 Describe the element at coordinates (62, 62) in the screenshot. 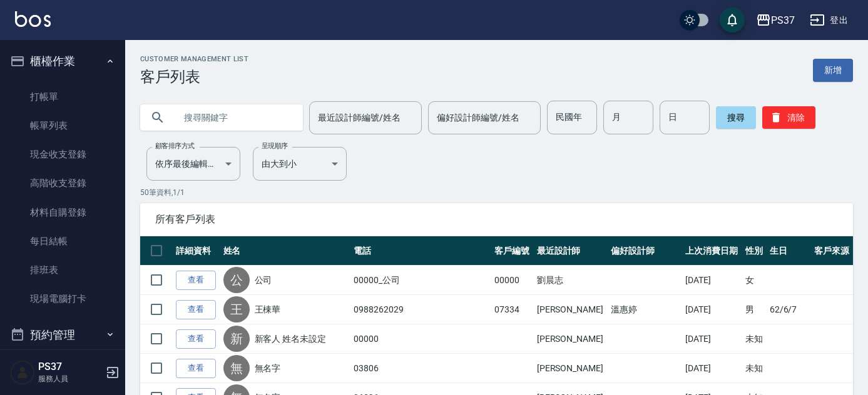

I see `button: 櫃檯作業` at that location.